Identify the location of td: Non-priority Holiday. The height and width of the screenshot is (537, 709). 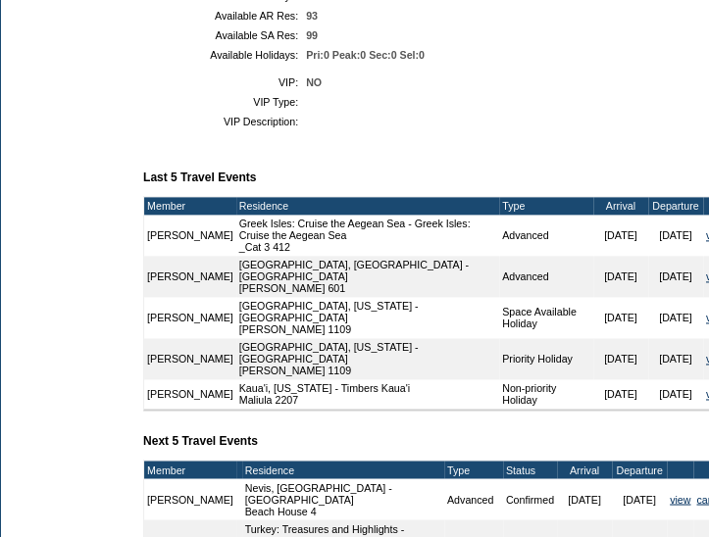
(546, 394).